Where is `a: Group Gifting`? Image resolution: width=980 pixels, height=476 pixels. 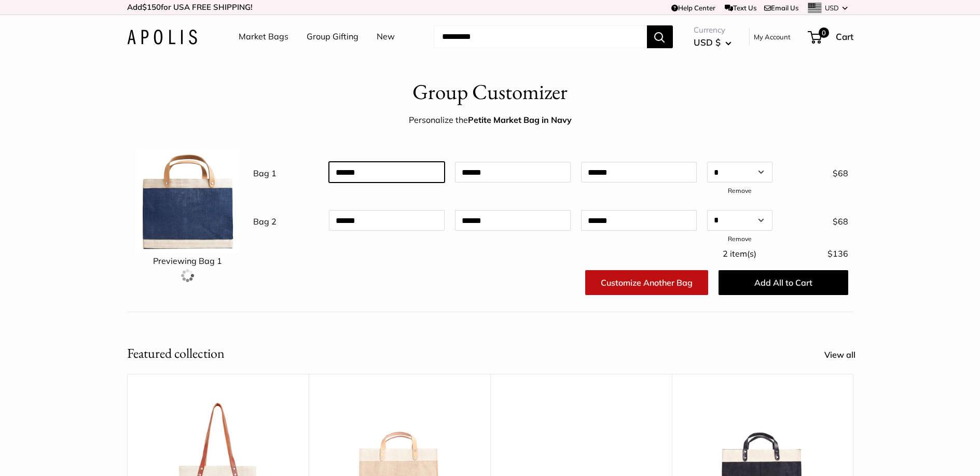
a: Group Gifting is located at coordinates (333, 37).